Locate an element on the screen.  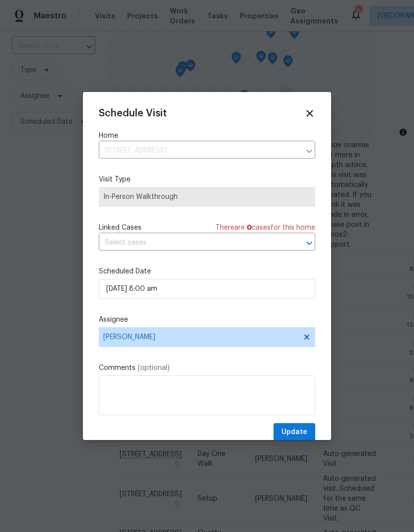
span: Close is located at coordinates (310, 113).